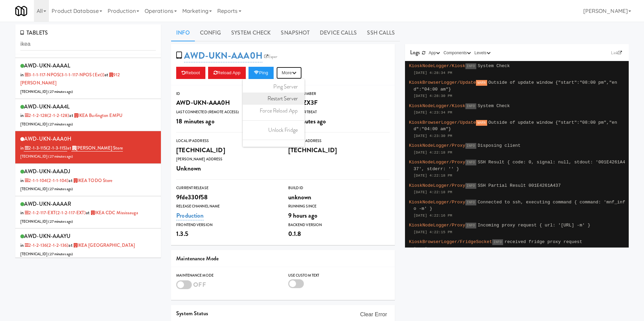 This screenshot has width=644, height=321. I want to click on div: AWD-UKN-AAA0H, so click(227, 103).